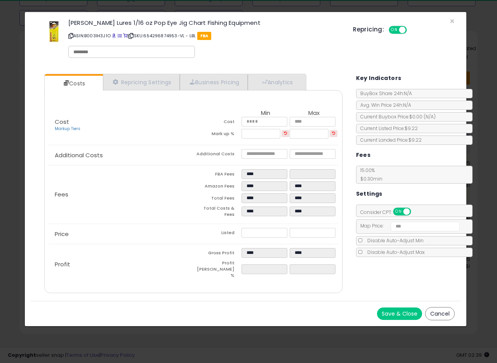 Image resolution: width=497 pixels, height=363 pixels. Describe the element at coordinates (422, 116) in the screenshot. I see `span: $0.00` at that location.